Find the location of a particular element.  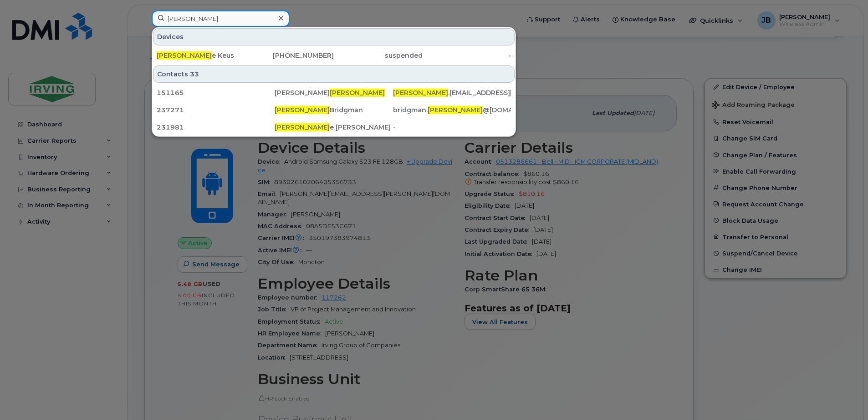

div: suspended is located at coordinates (378, 56).